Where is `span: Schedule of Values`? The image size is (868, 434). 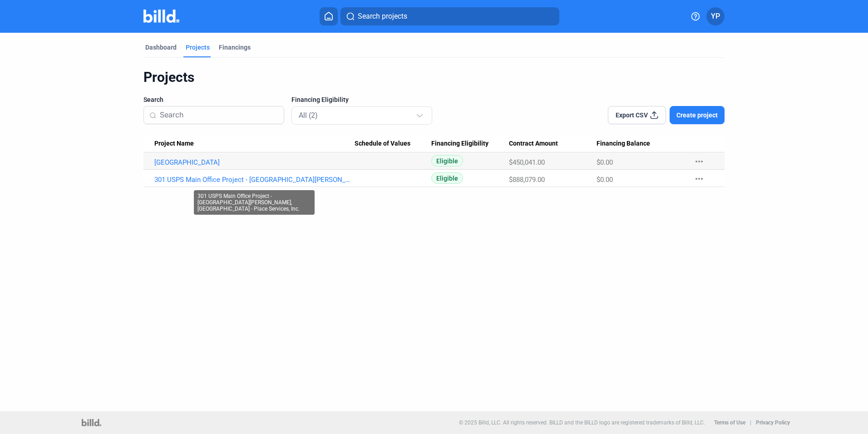
span: Schedule of Values is located at coordinates (383, 144).